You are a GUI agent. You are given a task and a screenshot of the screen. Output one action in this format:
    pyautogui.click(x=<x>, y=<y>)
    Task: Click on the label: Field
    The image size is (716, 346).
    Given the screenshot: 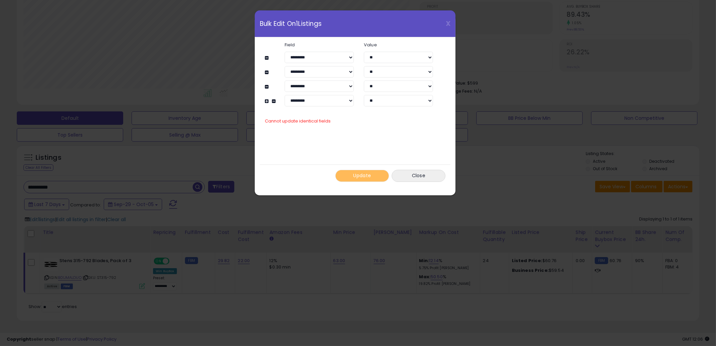 What is the action you would take?
    pyautogui.click(x=319, y=45)
    